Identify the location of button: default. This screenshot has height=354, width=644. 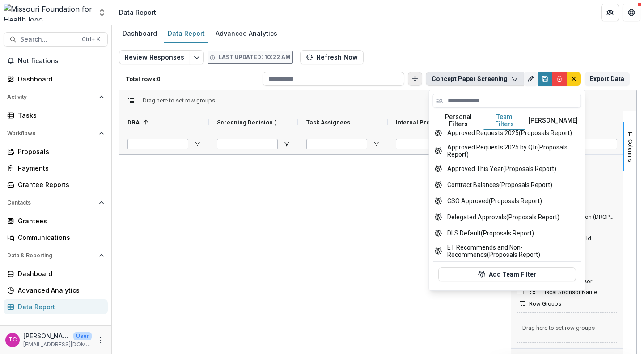
(574, 79).